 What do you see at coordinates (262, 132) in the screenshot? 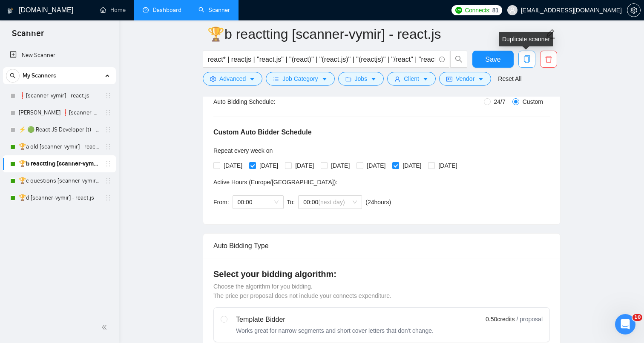
I see `h5: Custom Auto Bidder Schedule` at bounding box center [262, 132].